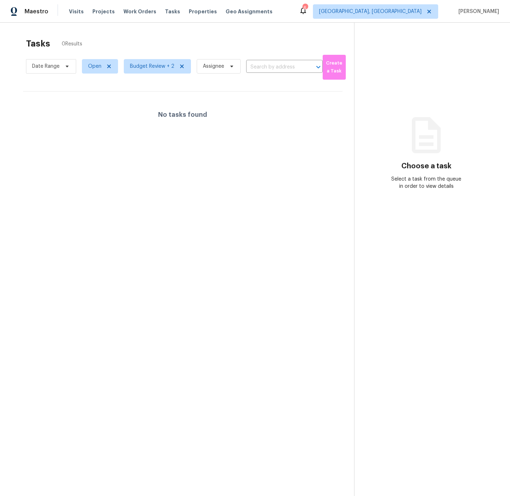  I want to click on span: Date Range, so click(46, 66).